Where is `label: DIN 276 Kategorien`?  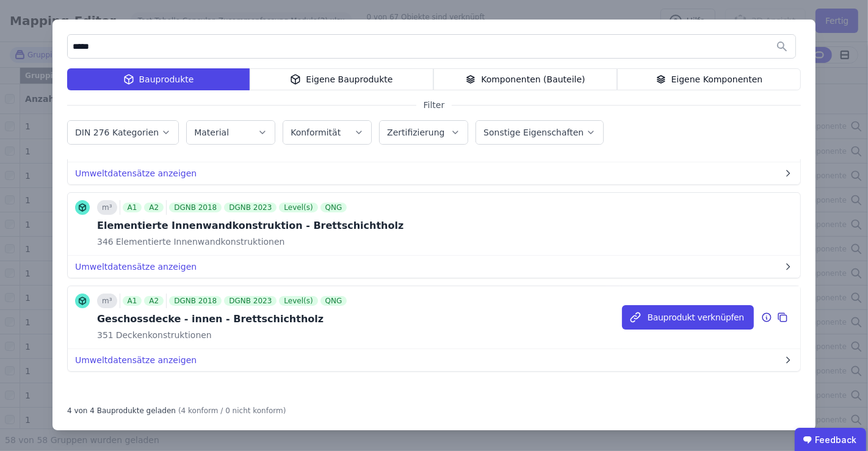 label: DIN 276 Kategorien is located at coordinates (118, 132).